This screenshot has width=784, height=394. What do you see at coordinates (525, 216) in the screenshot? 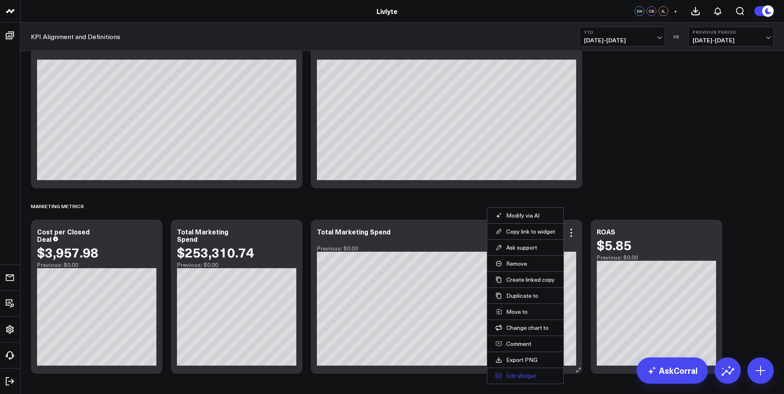
I see `button: Modify via AI` at bounding box center [525, 216].